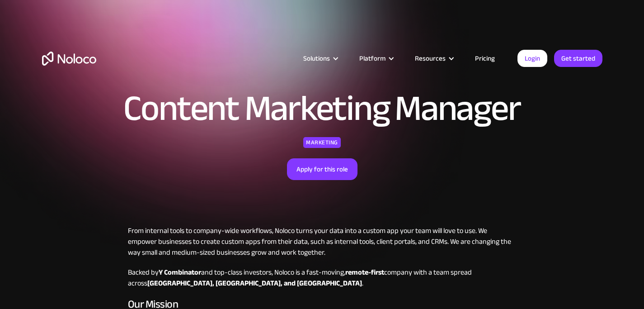 The height and width of the screenshot is (309, 644). Describe the element at coordinates (322, 143) in the screenshot. I see `div: Marketing` at that location.